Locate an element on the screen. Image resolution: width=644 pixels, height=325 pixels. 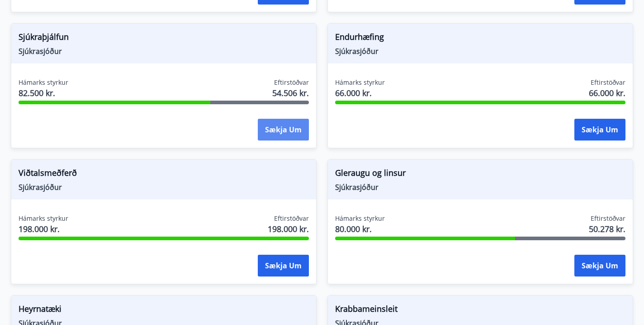
span: Gleraugu og linsur is located at coordinates (480, 174).